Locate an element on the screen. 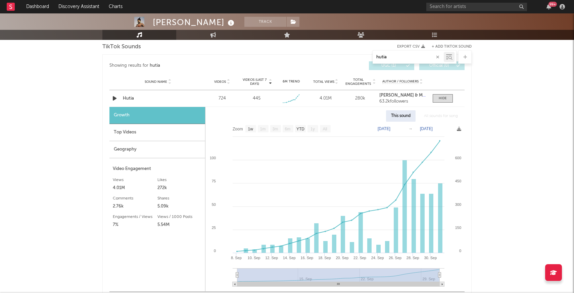  button: Official(0) is located at coordinates (442, 66).